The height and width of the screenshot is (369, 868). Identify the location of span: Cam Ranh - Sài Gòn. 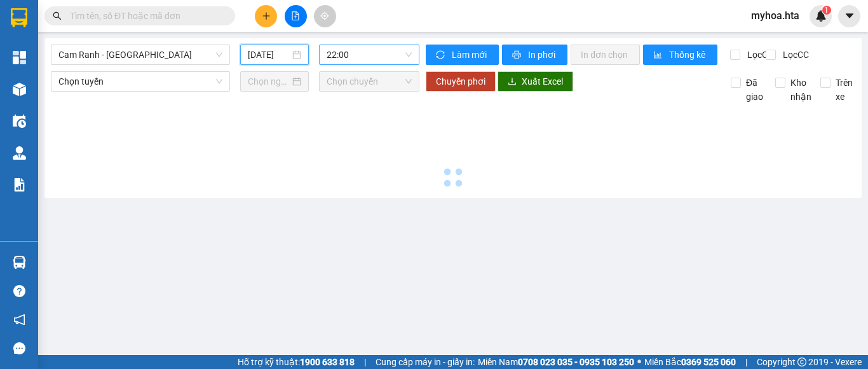
(141, 55).